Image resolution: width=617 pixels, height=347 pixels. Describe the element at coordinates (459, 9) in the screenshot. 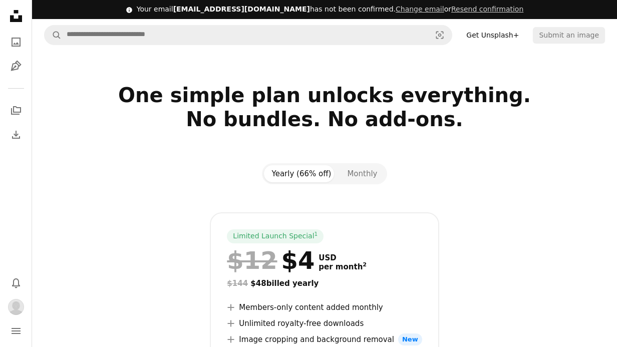

I see `span: or` at that location.